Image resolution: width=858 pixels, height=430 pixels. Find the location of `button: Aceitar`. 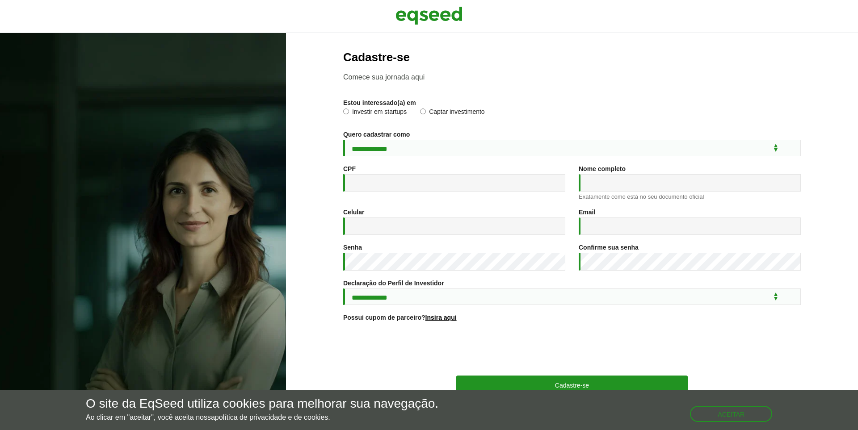

button: Aceitar is located at coordinates (731, 414).